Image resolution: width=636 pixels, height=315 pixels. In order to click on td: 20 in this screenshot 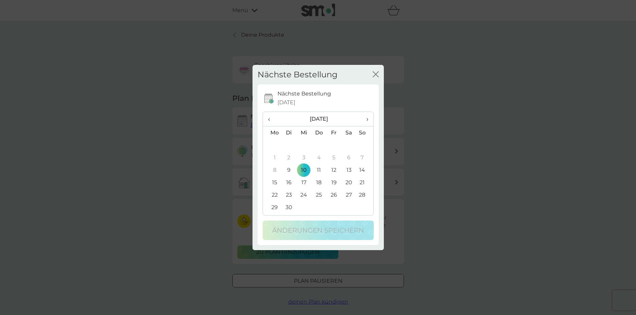, I will do `click(349, 182)`.